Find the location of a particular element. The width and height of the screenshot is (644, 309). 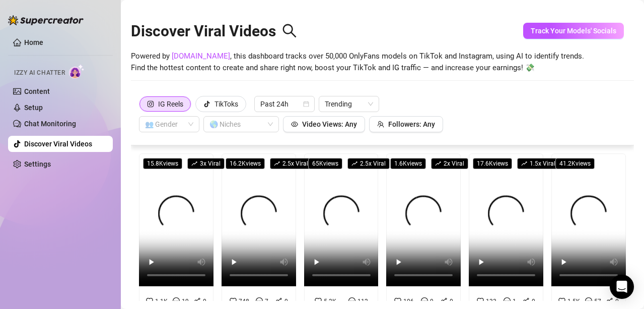

a: Home is located at coordinates (34, 43).